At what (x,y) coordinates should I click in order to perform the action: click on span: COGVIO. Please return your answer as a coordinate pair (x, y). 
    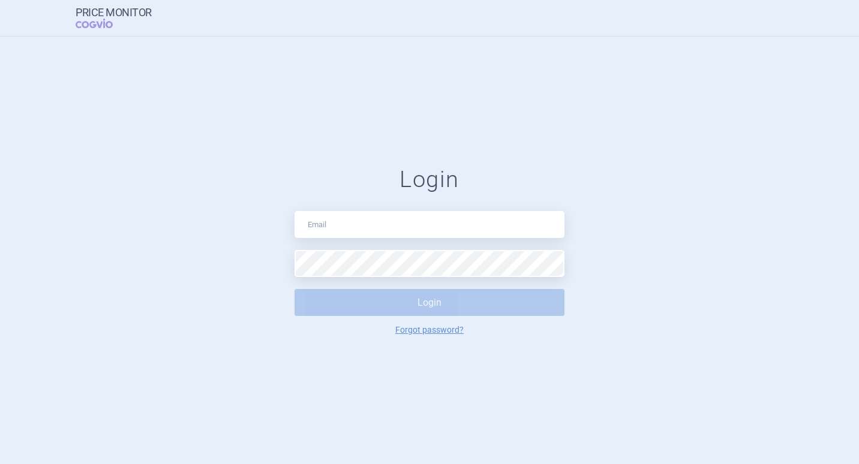
    Looking at the image, I should click on (103, 23).